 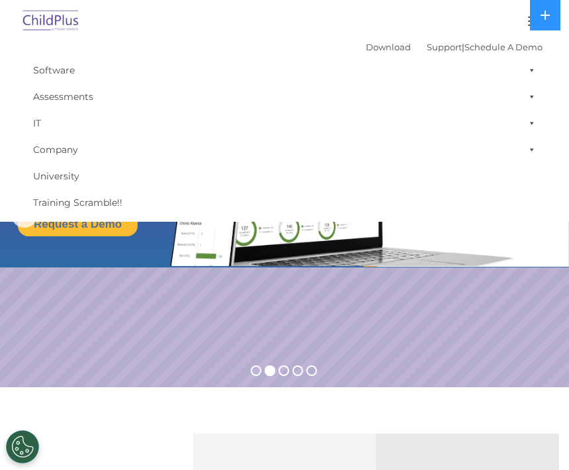 What do you see at coordinates (285, 97) in the screenshot?
I see `a: Assessments` at bounding box center [285, 97].